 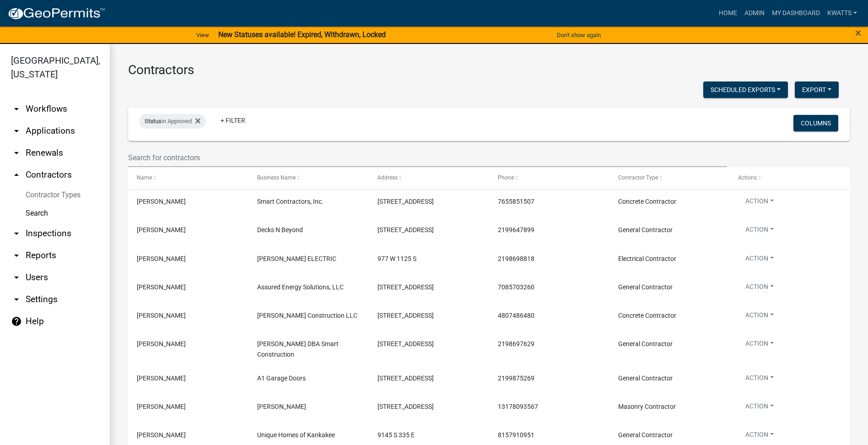 I want to click on span: 22530 S Center Rd, so click(x=405, y=288).